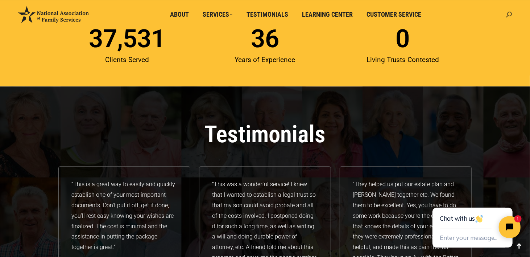  Describe the element at coordinates (124, 216) in the screenshot. I see `div: “This is a great way to easily and quickly establish one of your most important documents. Don’t ...` at that location.